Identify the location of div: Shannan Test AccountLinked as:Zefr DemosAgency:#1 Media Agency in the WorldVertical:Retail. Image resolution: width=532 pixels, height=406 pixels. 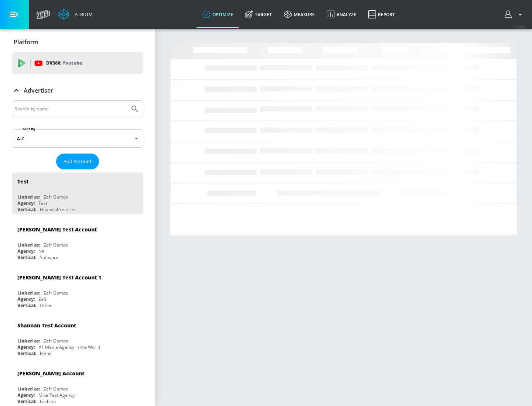
(78, 337).